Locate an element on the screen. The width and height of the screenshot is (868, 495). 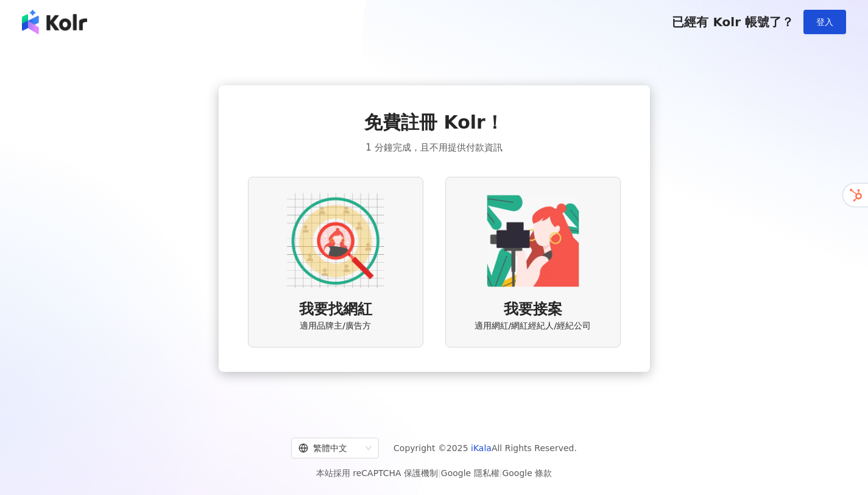
a: Google 隱私權 is located at coordinates (470, 472).